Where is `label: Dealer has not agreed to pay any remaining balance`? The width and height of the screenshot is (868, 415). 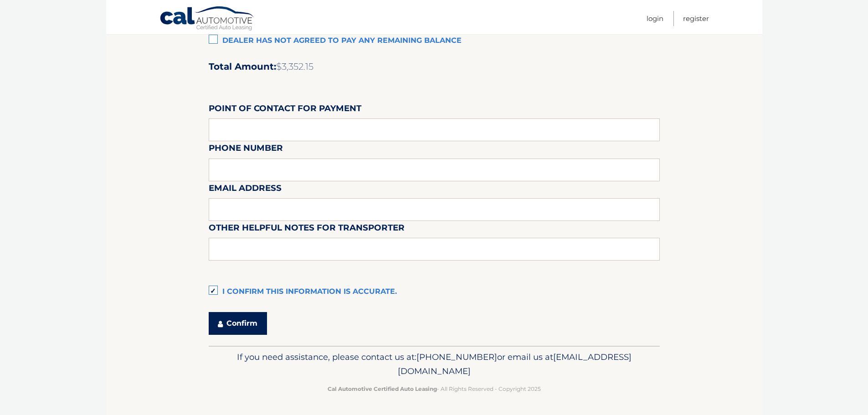
label: Dealer has not agreed to pay any remaining balance is located at coordinates (434, 41).